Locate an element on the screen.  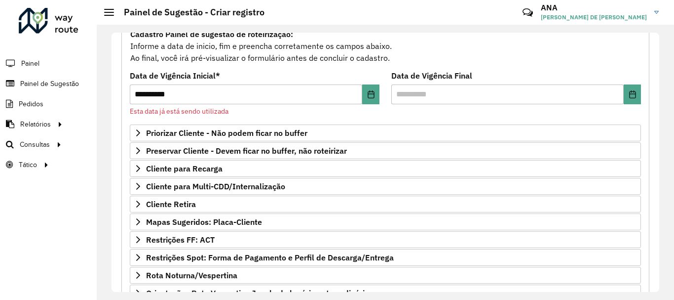
span: Pedidos is located at coordinates (31, 104).